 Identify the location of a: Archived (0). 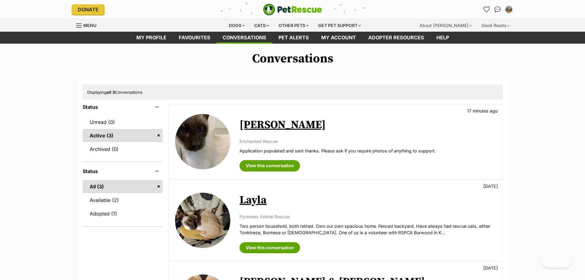
(123, 149).